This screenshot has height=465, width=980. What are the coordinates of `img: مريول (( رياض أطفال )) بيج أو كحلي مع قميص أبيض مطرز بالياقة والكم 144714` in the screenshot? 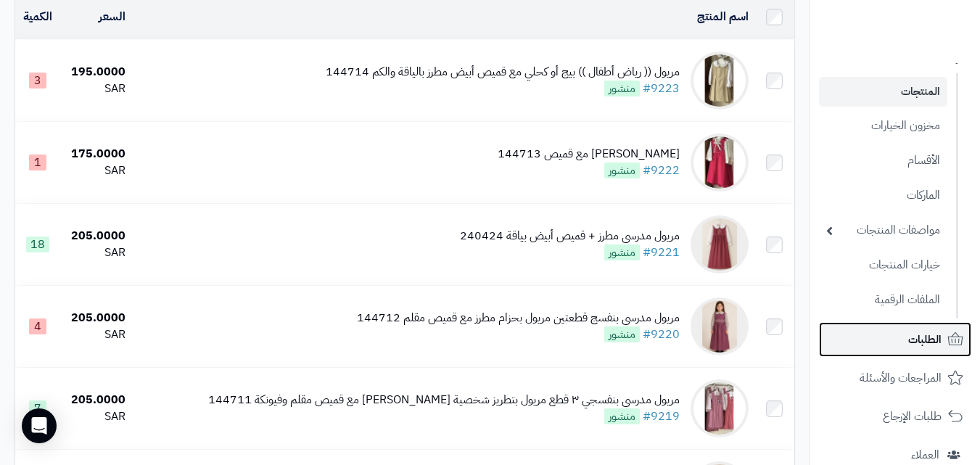 It's located at (720, 81).